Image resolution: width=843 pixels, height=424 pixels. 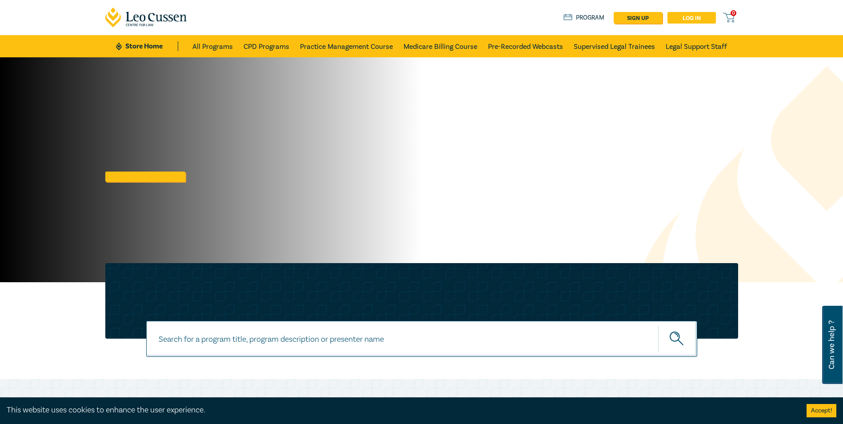 What do you see at coordinates (266, 46) in the screenshot?
I see `a: CPD Programs` at bounding box center [266, 46].